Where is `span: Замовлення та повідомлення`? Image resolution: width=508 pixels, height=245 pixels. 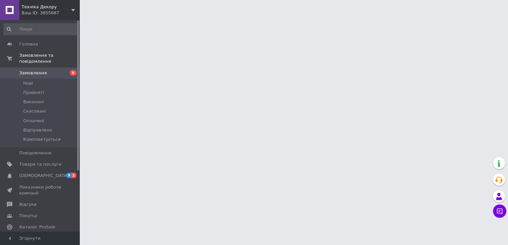 span: Замовлення та повідомлення is located at coordinates (50, 58).